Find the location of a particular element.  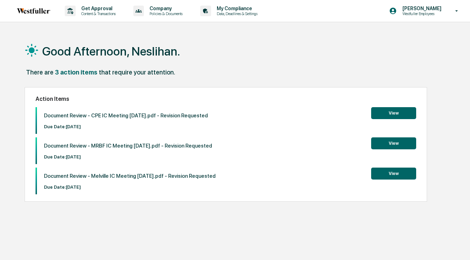

p: Policies & Documents is located at coordinates (165, 14).